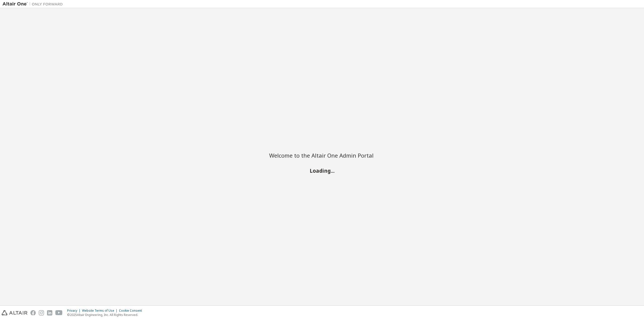 The height and width of the screenshot is (320, 644). Describe the element at coordinates (322, 155) in the screenshot. I see `h2: Welcome to the Altair One Admin Portal` at that location.